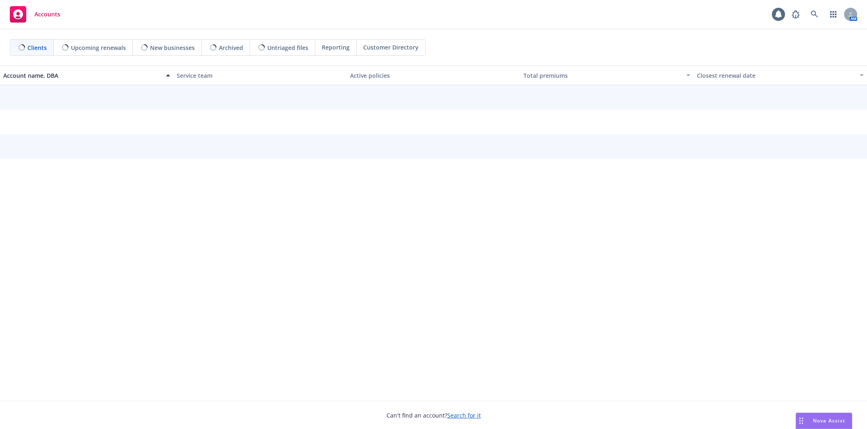  Describe the element at coordinates (260, 75) in the screenshot. I see `div: Service team` at that location.